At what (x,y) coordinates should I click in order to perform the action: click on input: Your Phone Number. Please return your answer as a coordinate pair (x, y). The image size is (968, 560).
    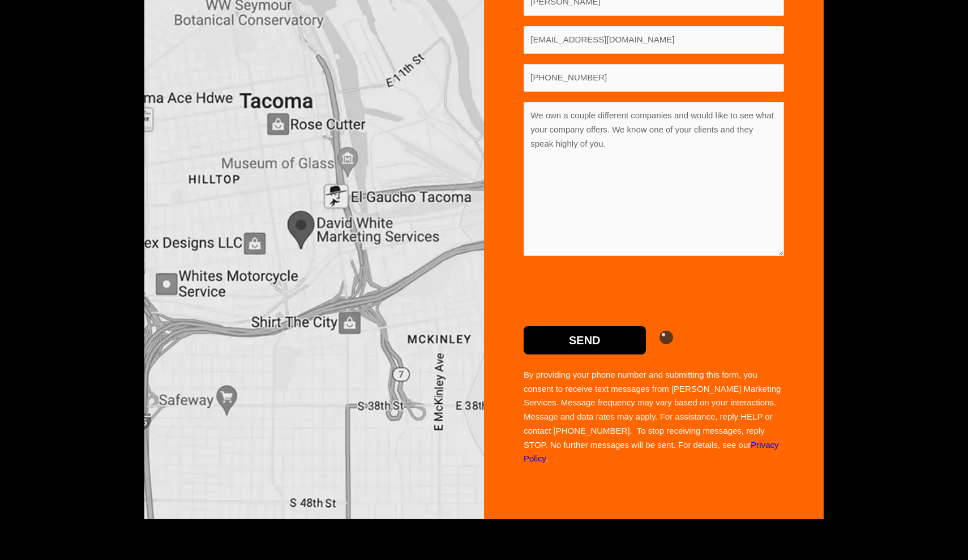
    Looking at the image, I should click on (654, 77).